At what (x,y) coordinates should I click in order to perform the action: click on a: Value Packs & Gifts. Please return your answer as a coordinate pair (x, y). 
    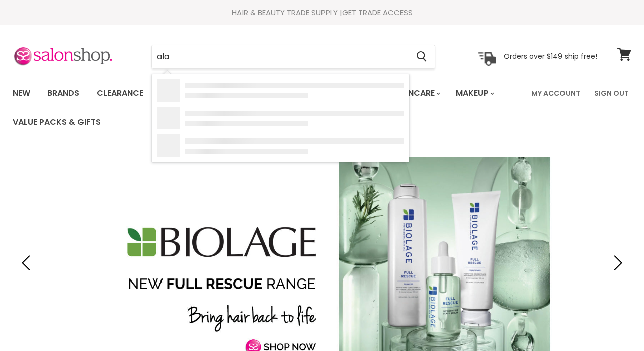
    Looking at the image, I should click on (57, 122).